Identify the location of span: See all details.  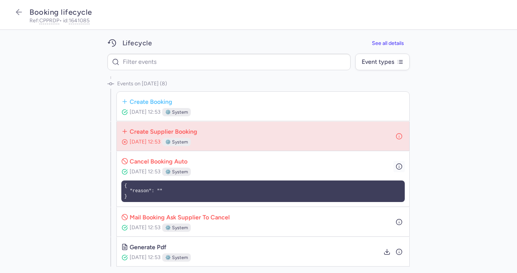
(388, 43).